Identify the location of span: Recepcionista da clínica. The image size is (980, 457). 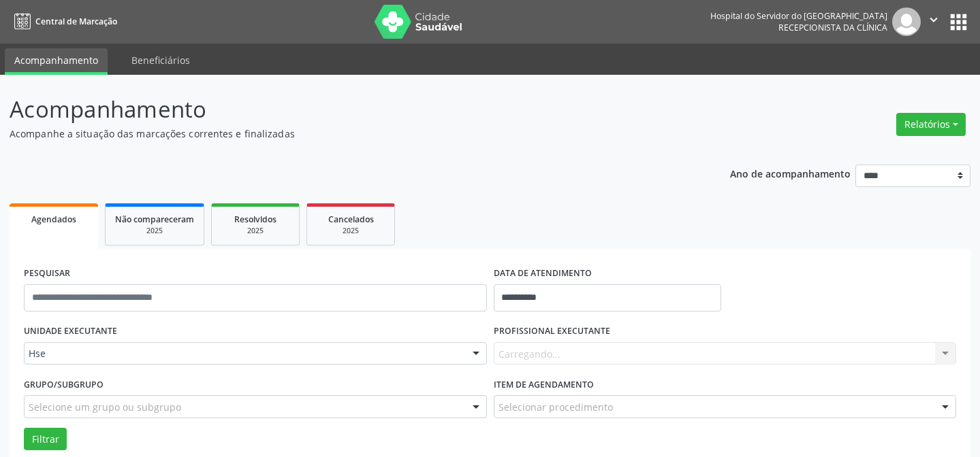
(833, 27).